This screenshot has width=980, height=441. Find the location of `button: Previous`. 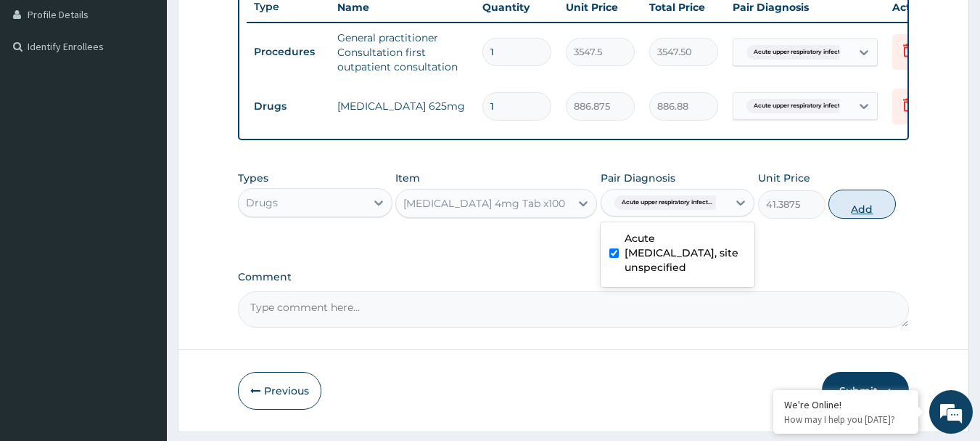

button: Previous is located at coordinates (279, 391).